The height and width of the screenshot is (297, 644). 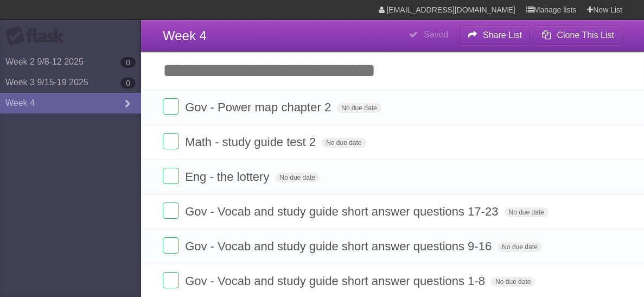 I want to click on span: Gov - Vocab and study guide short answer questions 9-16, so click(x=340, y=246).